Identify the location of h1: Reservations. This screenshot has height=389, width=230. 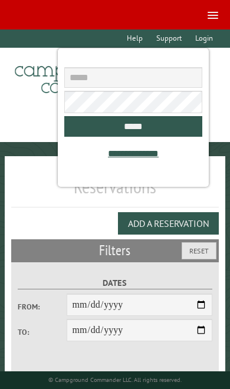
(114, 191).